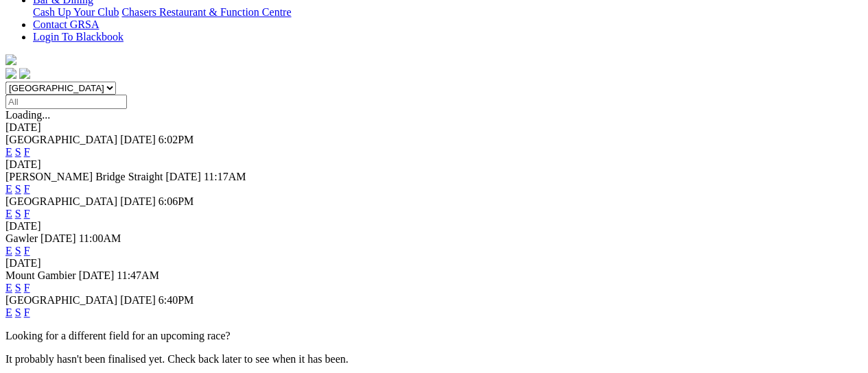 The width and height of the screenshot is (868, 373). What do you see at coordinates (138, 275) in the screenshot?
I see `span: 11:47AM` at bounding box center [138, 275].